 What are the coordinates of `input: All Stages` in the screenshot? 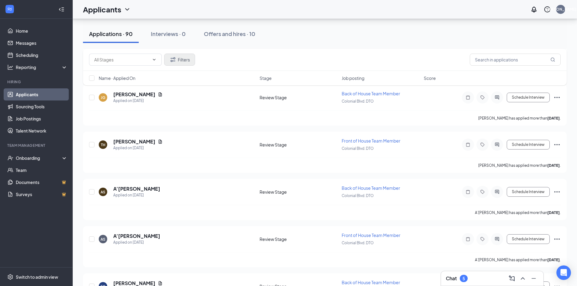 It's located at (122, 60).